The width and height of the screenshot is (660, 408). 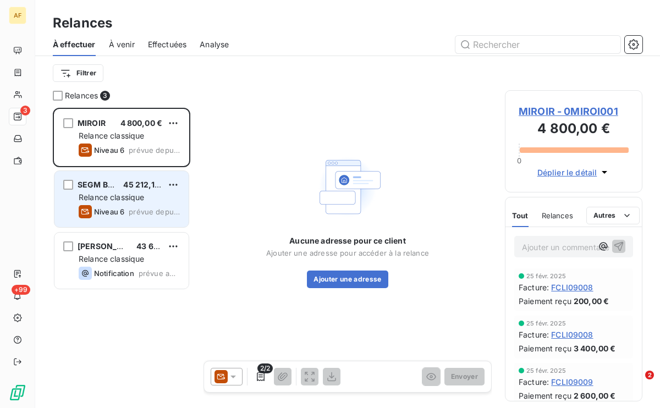 What do you see at coordinates (121, 258) in the screenshot?
I see `div: grid` at bounding box center [121, 258].